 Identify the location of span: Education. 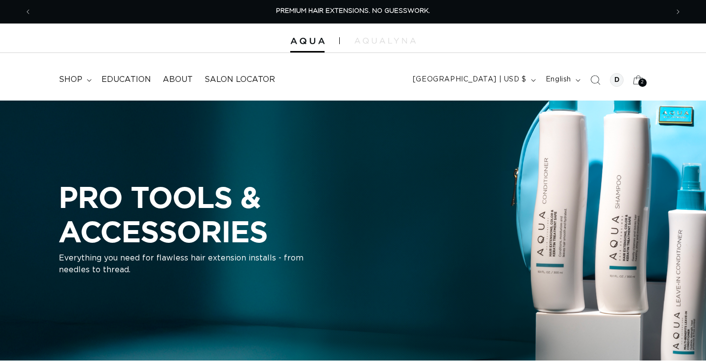
(126, 79).